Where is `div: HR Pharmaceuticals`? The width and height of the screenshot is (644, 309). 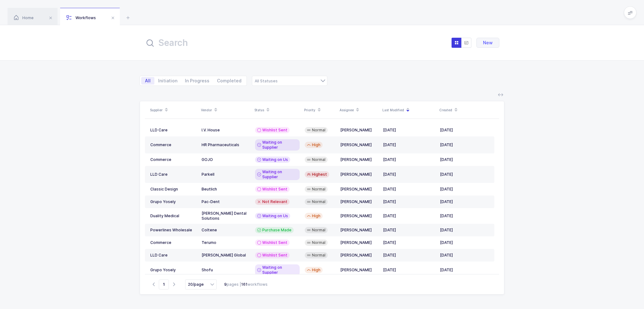 div: HR Pharmaceuticals is located at coordinates (226, 145).